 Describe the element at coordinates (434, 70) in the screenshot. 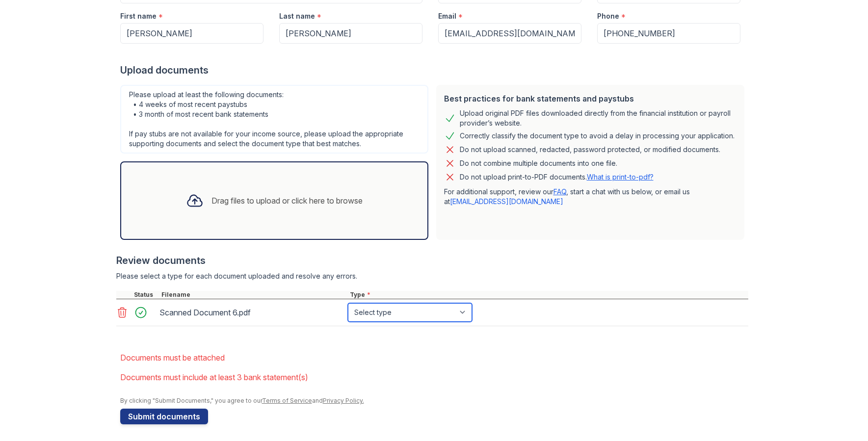

I see `div: Upload documents` at that location.